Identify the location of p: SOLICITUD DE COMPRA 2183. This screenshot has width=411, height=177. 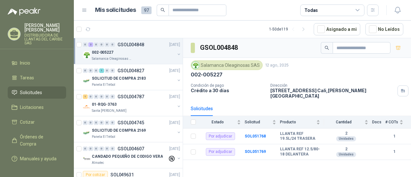
(119, 78).